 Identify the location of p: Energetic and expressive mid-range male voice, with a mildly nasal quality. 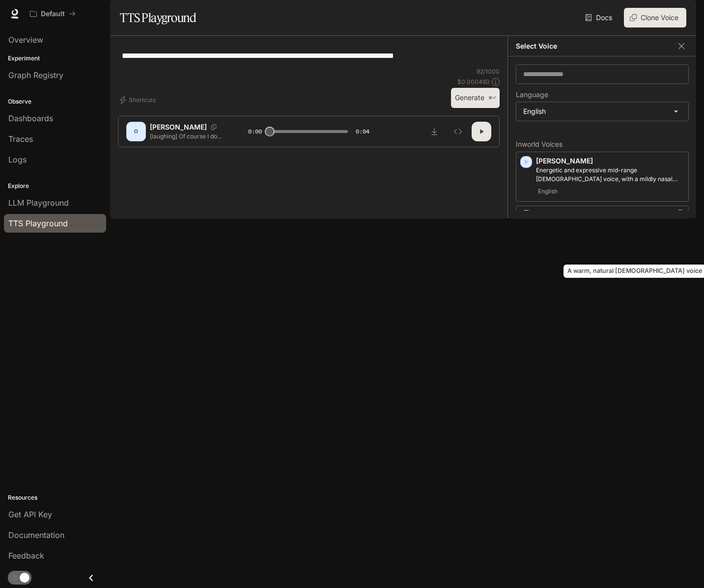
(610, 174).